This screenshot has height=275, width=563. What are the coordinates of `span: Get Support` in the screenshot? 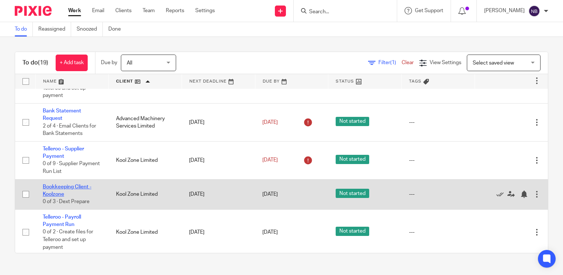 It's located at (429, 11).